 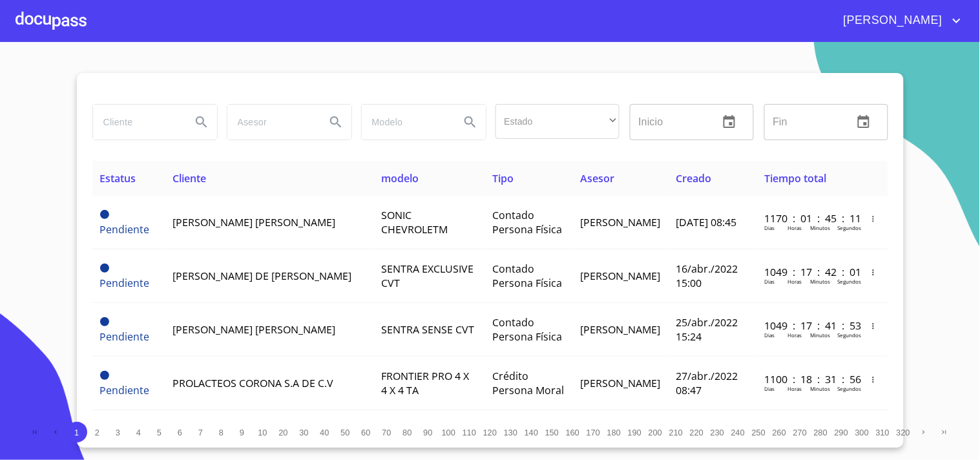 What do you see at coordinates (469, 432) in the screenshot?
I see `span: 110` at bounding box center [469, 432].